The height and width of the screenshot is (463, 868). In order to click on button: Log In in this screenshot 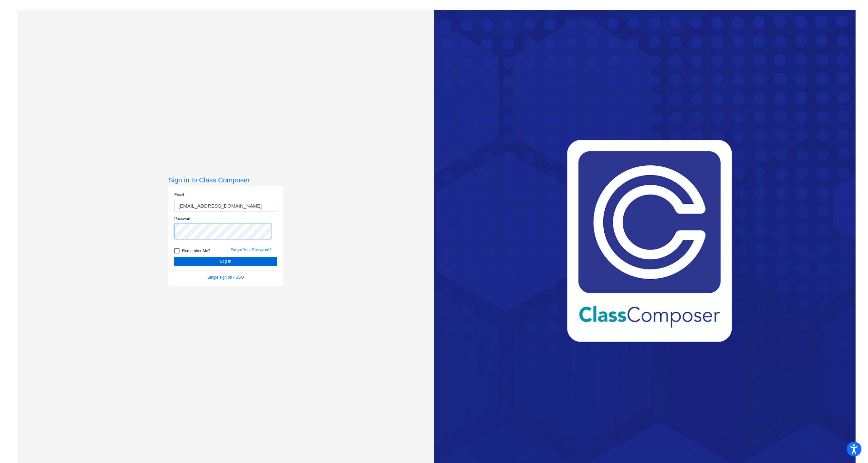, I will do `click(225, 261)`.